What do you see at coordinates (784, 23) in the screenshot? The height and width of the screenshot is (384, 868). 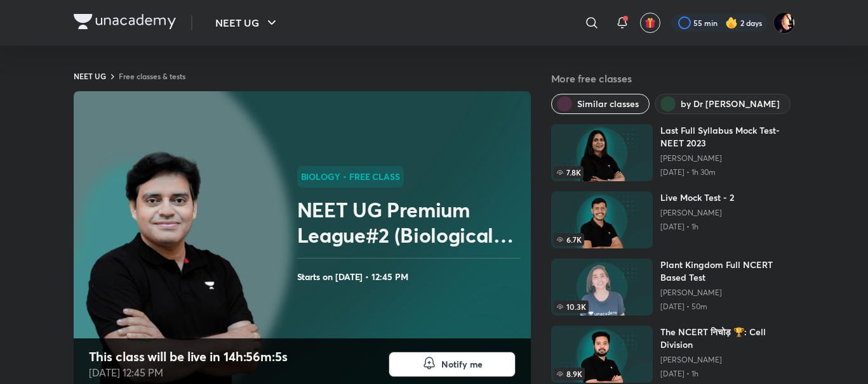 I see `img: Mayank Singh` at bounding box center [784, 23].